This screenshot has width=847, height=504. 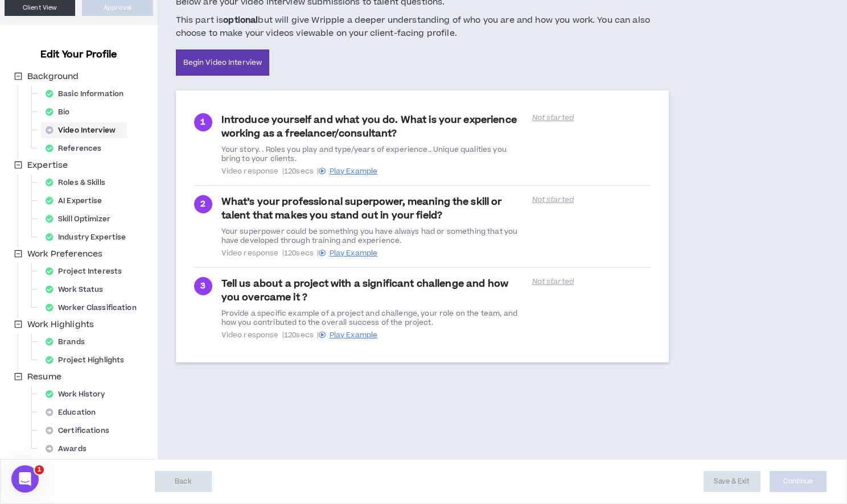 I want to click on span: 3, so click(x=203, y=286).